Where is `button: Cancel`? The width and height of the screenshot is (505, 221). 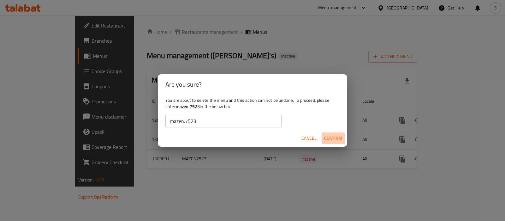
button: Cancel is located at coordinates (309, 138).